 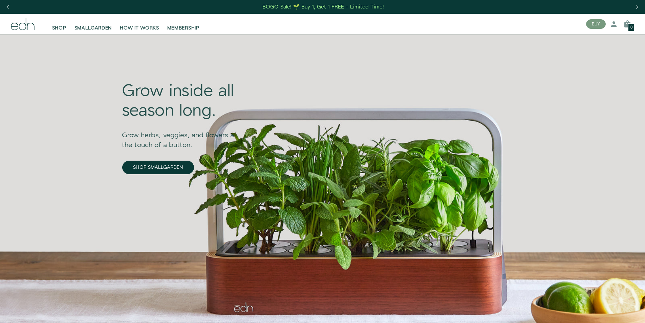 I want to click on a: HOW IT WORKS, so click(x=139, y=24).